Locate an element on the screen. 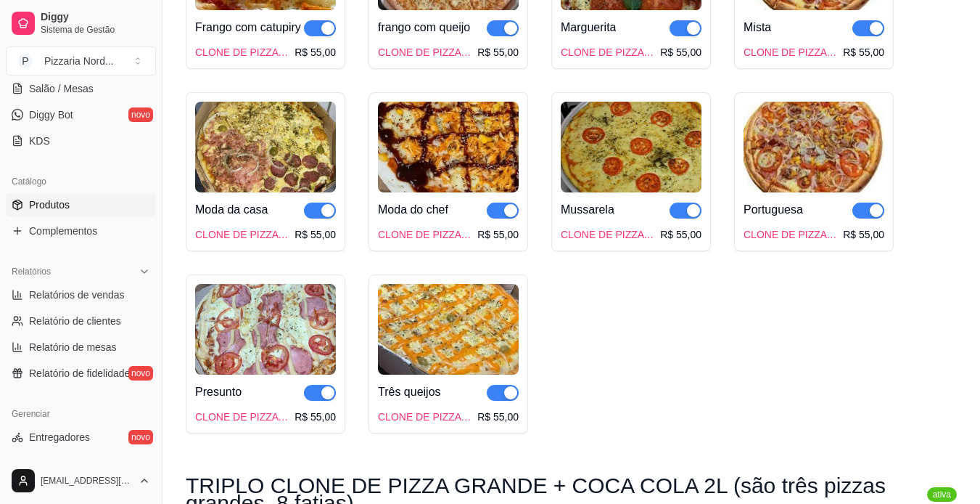 Image resolution: width=980 pixels, height=504 pixels. span: KDS is located at coordinates (39, 141).